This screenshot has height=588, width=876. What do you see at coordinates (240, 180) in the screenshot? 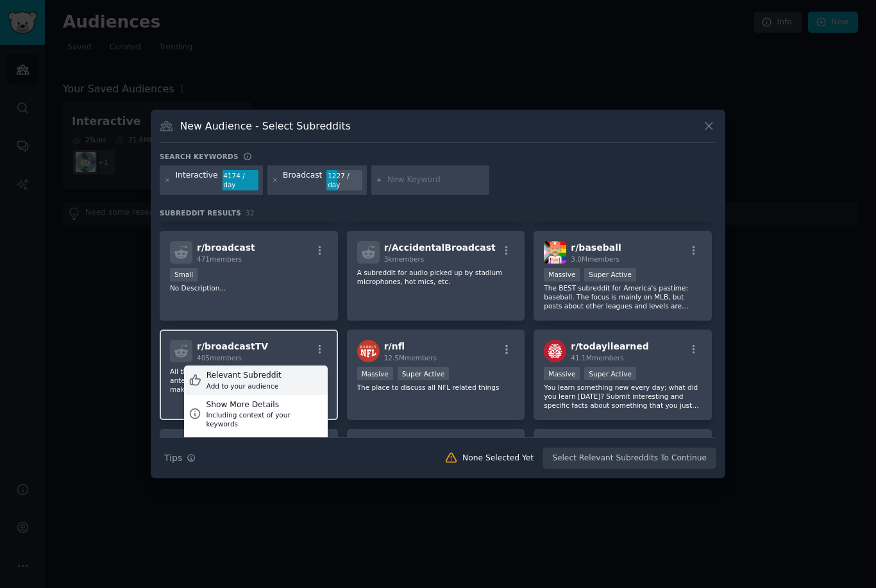
I see `div: 4174 / day` at bounding box center [240, 180].